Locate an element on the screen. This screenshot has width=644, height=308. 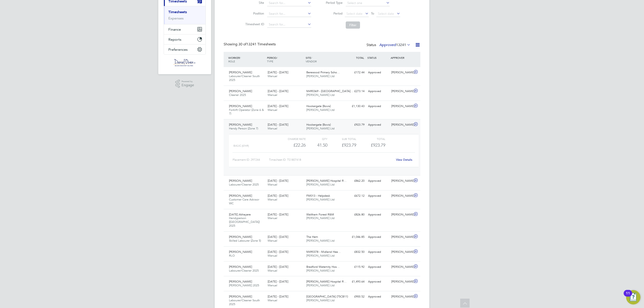
a: Go to home page is located at coordinates (184, 63).